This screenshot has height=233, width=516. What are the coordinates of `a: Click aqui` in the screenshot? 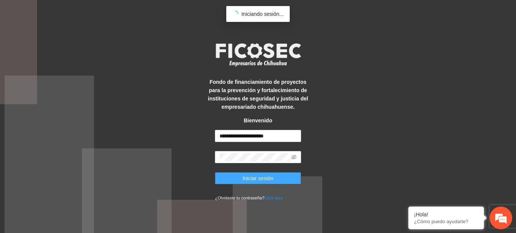 It's located at (273, 198).